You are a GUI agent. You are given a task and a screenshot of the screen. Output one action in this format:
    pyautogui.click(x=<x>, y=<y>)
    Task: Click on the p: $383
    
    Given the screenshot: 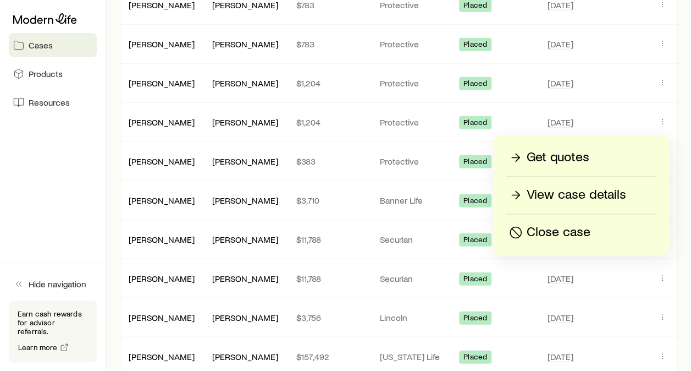 What is the action you would take?
    pyautogui.click(x=329, y=161)
    